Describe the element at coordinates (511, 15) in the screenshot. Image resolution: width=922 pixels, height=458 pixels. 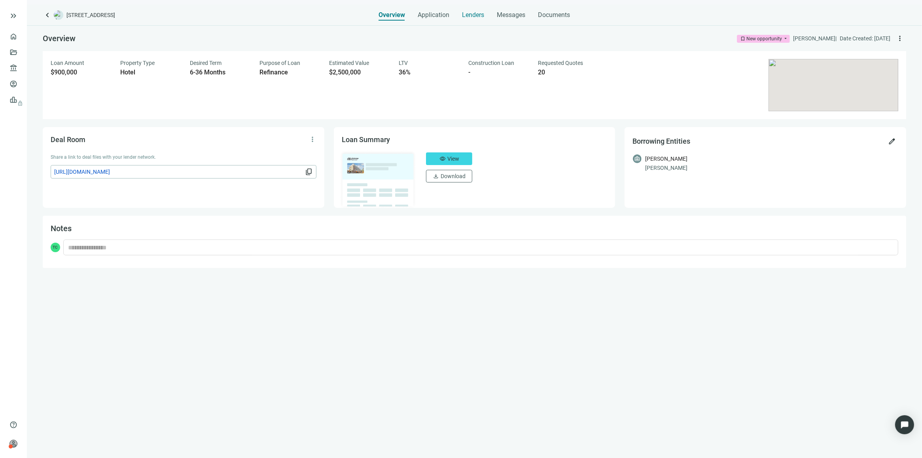
I see `span: Messages` at that location.